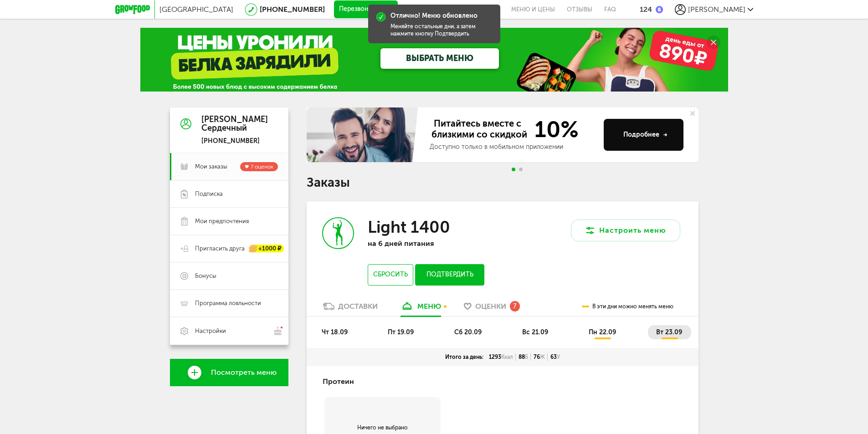  Describe the element at coordinates (244, 372) in the screenshot. I see `span: Посмотреть меню` at that location.